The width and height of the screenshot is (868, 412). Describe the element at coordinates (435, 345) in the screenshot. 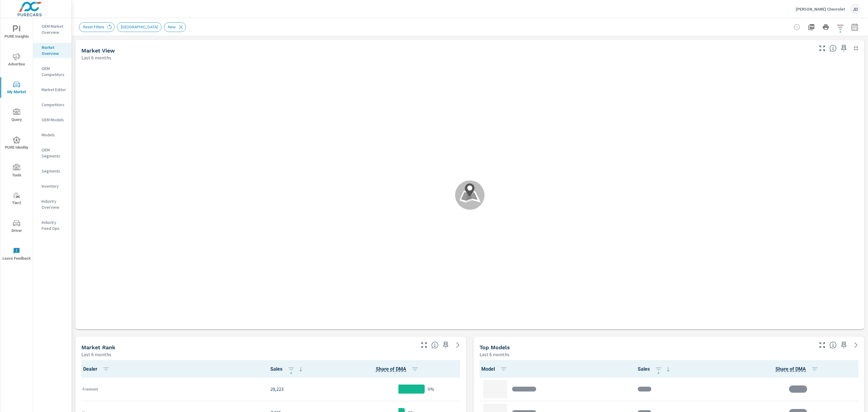

I see `span: Market Rank shows you how dealerships rank, in terms of sales, against other dealerships nationwi...` at that location.